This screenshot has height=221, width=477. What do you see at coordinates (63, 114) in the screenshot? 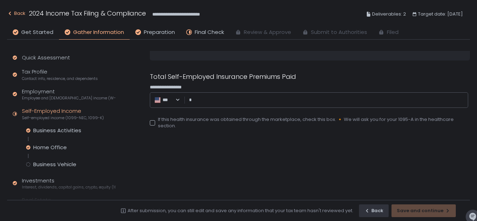
I see `div: Self-Employed Income` at bounding box center [63, 114].